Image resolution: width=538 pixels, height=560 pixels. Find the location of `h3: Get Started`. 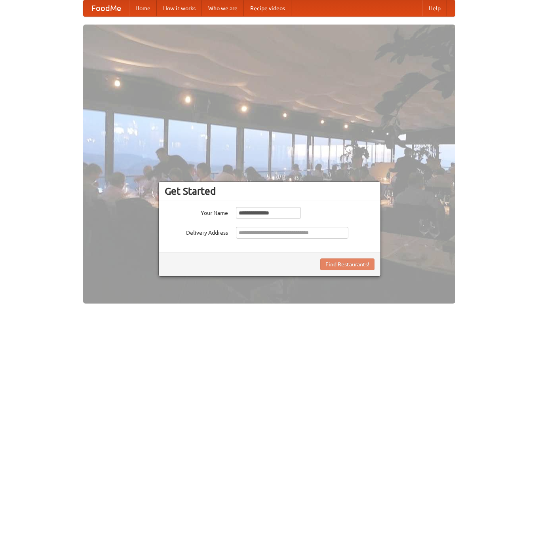

h3: Get Started is located at coordinates (269, 191).